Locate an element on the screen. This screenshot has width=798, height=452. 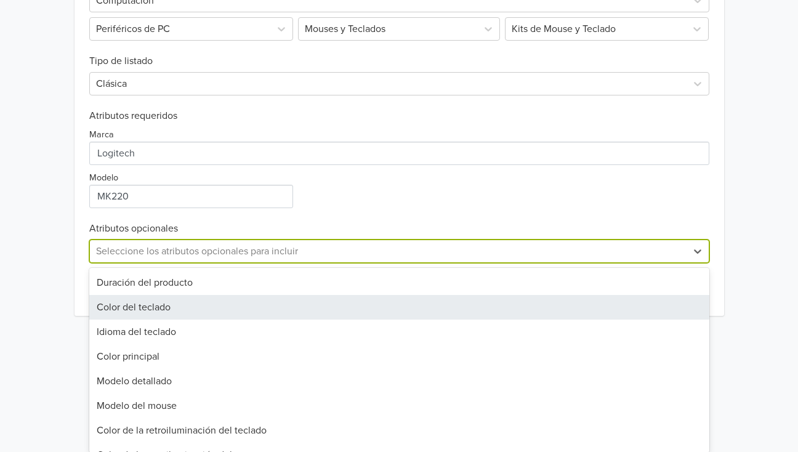
div: Modelo detallado is located at coordinates (399, 381).